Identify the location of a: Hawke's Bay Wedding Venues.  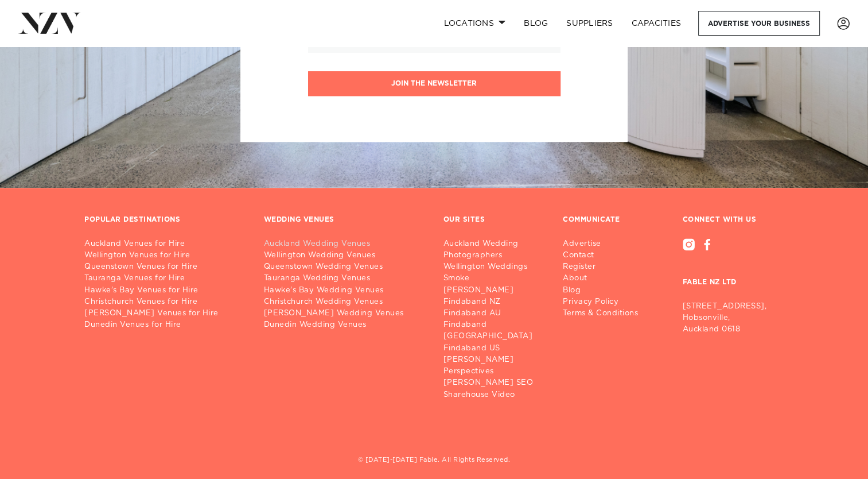
(345, 291).